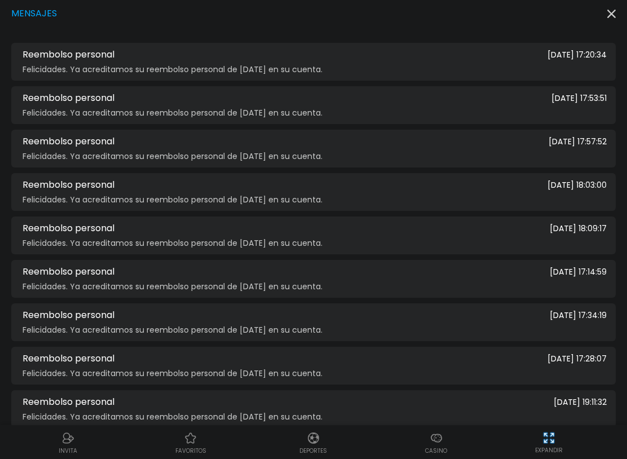 The width and height of the screenshot is (627, 459). Describe the element at coordinates (314, 438) in the screenshot. I see `img: Deportes` at that location.